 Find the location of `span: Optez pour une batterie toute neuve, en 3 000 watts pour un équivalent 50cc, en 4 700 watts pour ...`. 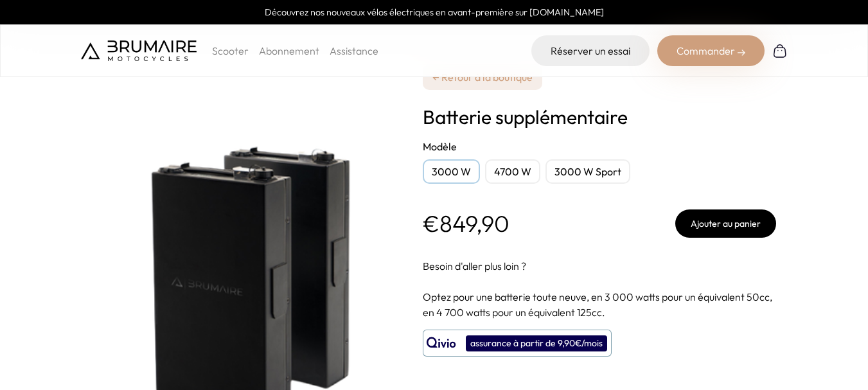

span: Optez pour une batterie toute neuve, en 3 000 watts pour un équivalent 50cc, en 4 700 watts pour ... is located at coordinates (597, 305).